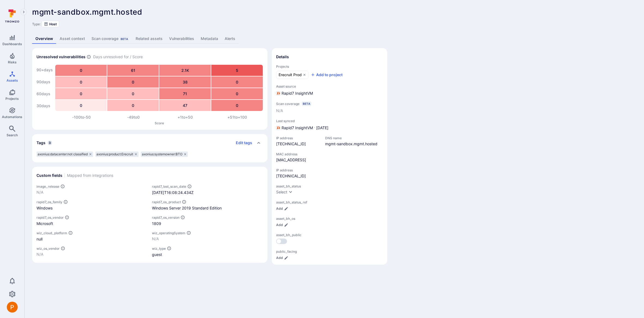  I want to click on div: Windows Server 2019 Standard Edition, so click(208, 208).